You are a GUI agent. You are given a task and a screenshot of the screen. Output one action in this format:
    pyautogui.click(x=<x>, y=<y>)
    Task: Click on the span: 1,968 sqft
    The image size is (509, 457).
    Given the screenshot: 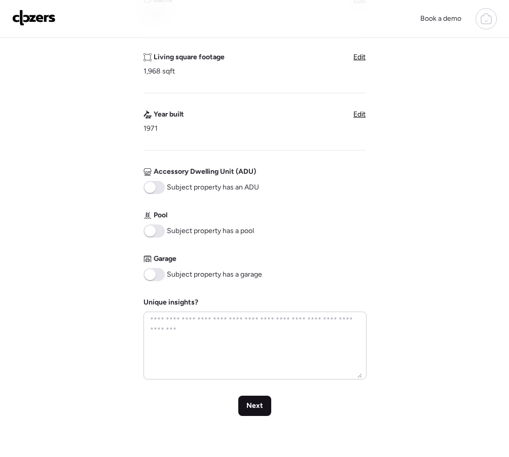 What is the action you would take?
    pyautogui.click(x=159, y=72)
    